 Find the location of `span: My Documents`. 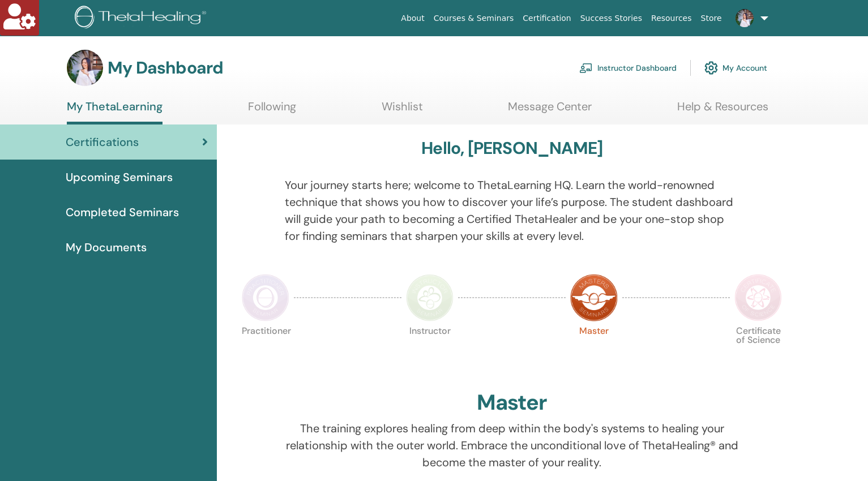

span: My Documents is located at coordinates (106, 247).